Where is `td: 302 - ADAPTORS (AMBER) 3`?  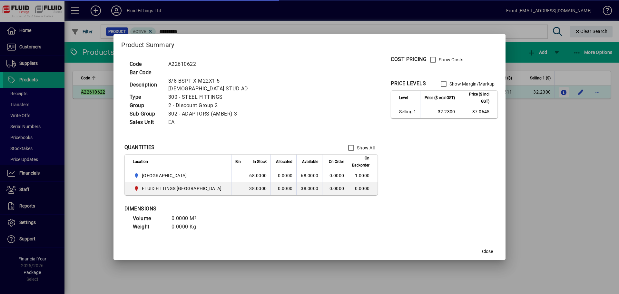 td: 302 - ADAPTORS (AMBER) 3 is located at coordinates (224, 114).